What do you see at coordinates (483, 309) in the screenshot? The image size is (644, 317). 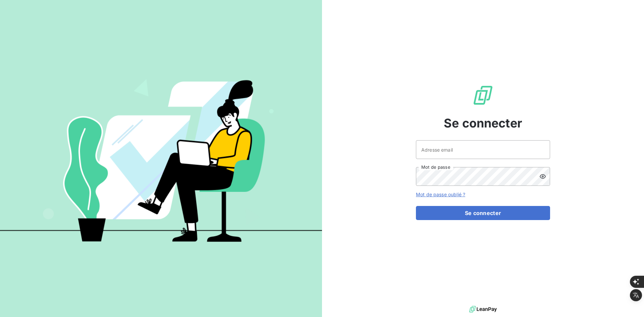 I see `img: logo` at bounding box center [483, 309].